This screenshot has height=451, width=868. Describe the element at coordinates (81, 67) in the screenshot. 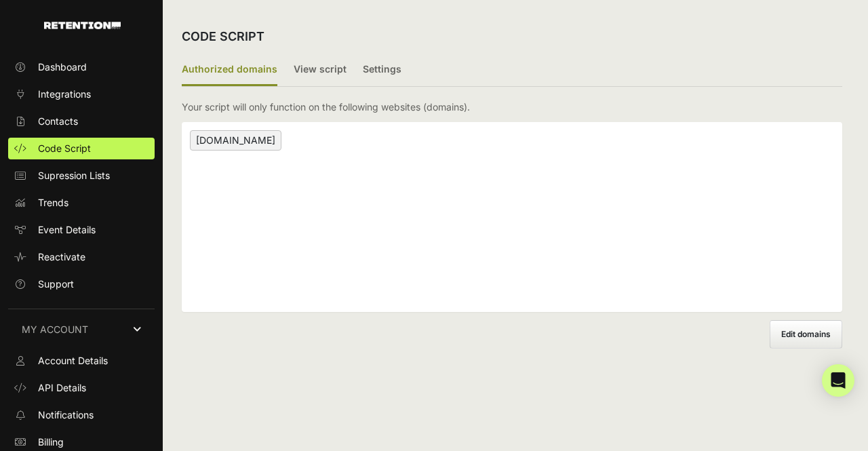

I see `a: Dashboard` at that location.